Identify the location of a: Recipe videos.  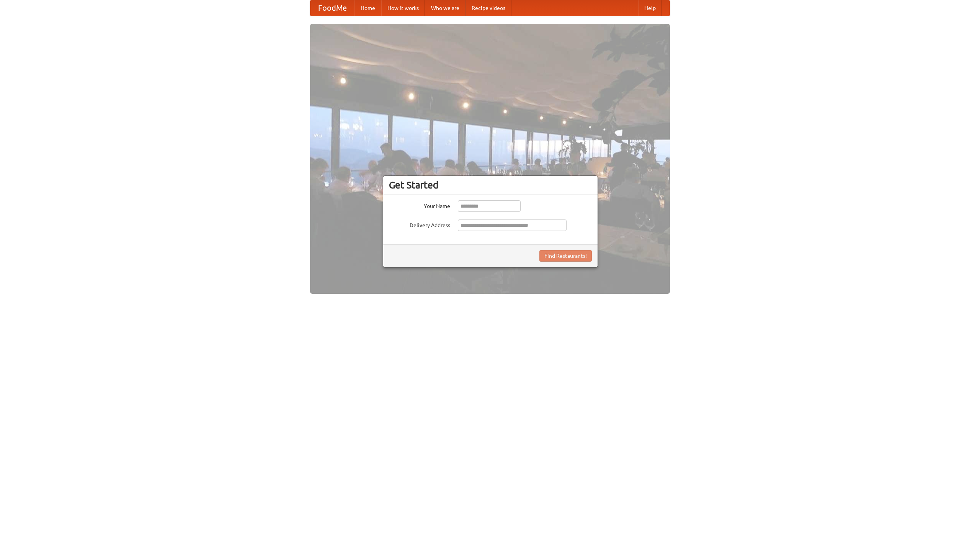
(488, 8).